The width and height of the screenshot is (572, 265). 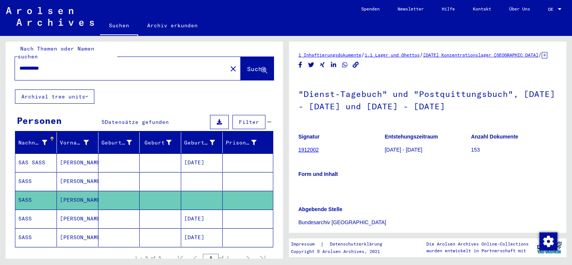 What do you see at coordinates (257, 68) in the screenshot?
I see `button: Suche` at bounding box center [257, 68].